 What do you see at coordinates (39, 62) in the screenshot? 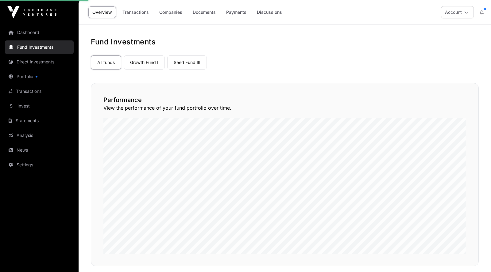
I see `a: Direct Investments` at bounding box center [39, 62].